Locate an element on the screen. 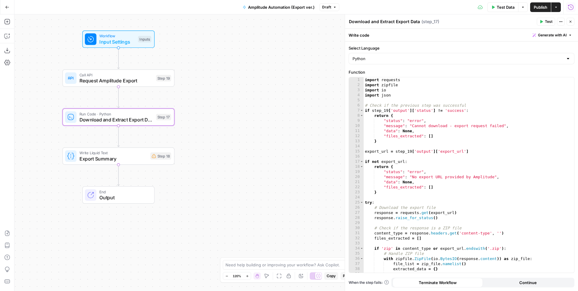 This screenshot has width=578, height=291. span: Continue is located at coordinates (528, 283).